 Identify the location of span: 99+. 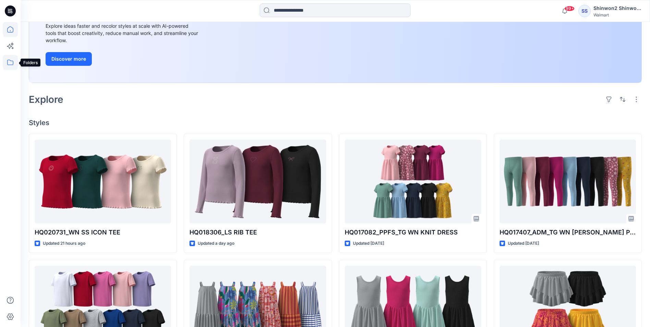
(570, 9).